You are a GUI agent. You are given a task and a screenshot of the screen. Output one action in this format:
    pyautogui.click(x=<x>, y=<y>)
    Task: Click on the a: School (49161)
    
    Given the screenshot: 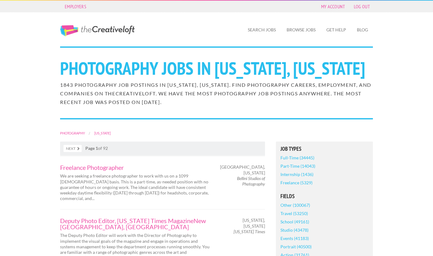 What is the action you would take?
    pyautogui.click(x=295, y=222)
    